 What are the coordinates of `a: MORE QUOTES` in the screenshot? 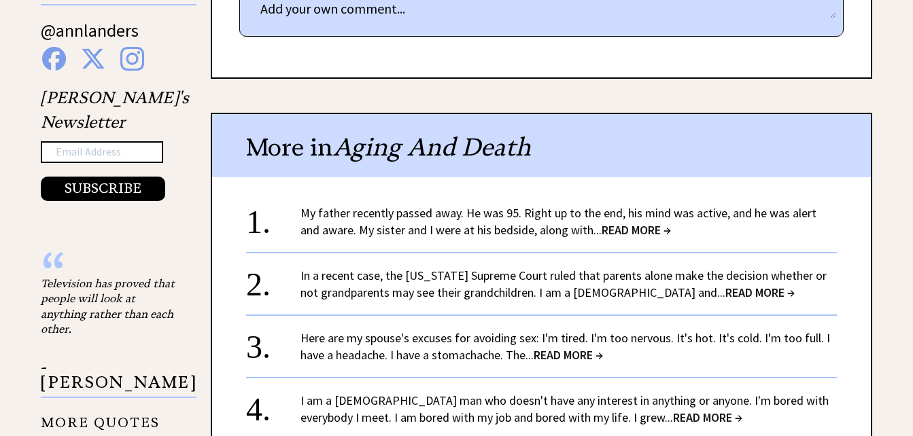 It's located at (100, 417).